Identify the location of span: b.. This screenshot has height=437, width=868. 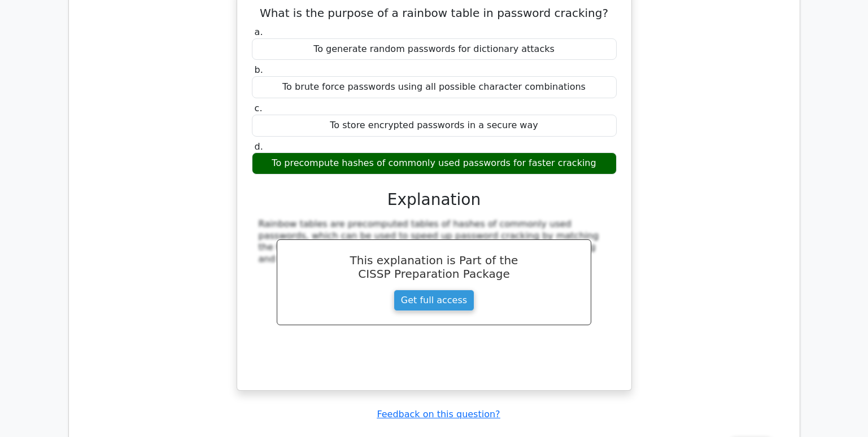
(259, 70).